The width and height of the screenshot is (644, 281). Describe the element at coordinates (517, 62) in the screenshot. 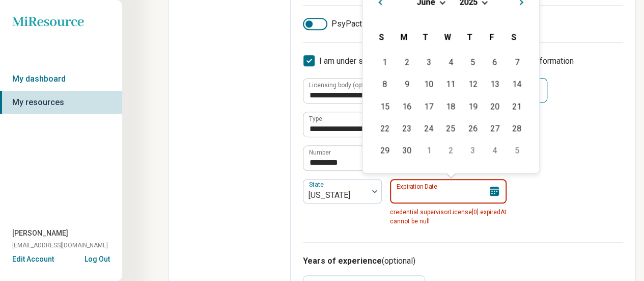

I see `div: Choose Saturday, June 7th, 2025` at that location.